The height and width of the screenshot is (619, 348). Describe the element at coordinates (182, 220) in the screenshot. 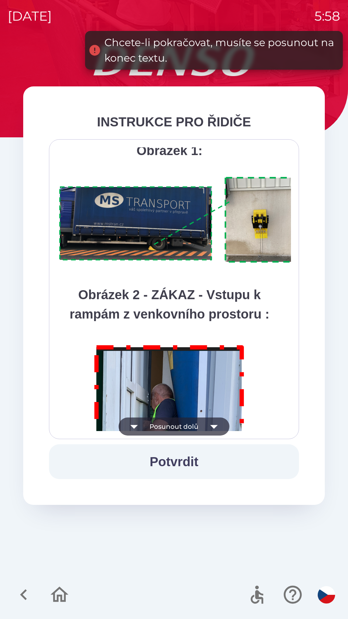

I see `img: A1ym8hFSA0ukAAAAAElFTkSuQmCC` at that location.